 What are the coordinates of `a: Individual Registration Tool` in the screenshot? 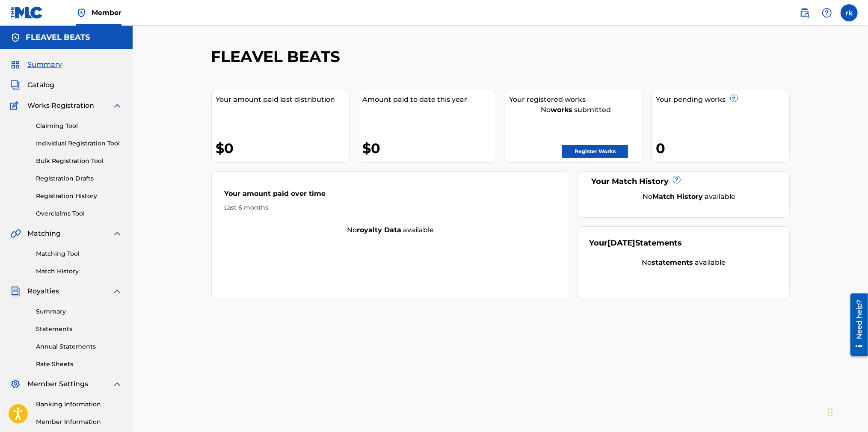 It's located at (79, 143).